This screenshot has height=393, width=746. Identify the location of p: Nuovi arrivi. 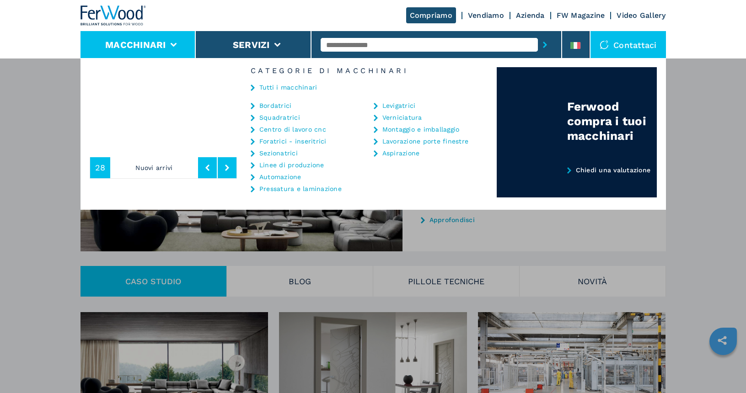
(154, 168).